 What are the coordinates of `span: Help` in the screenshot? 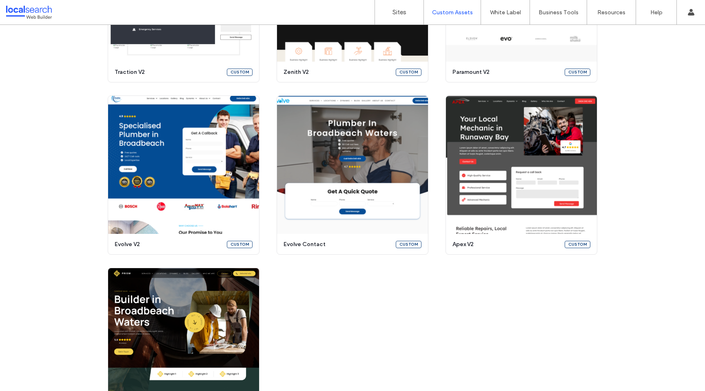 It's located at (27, 9).